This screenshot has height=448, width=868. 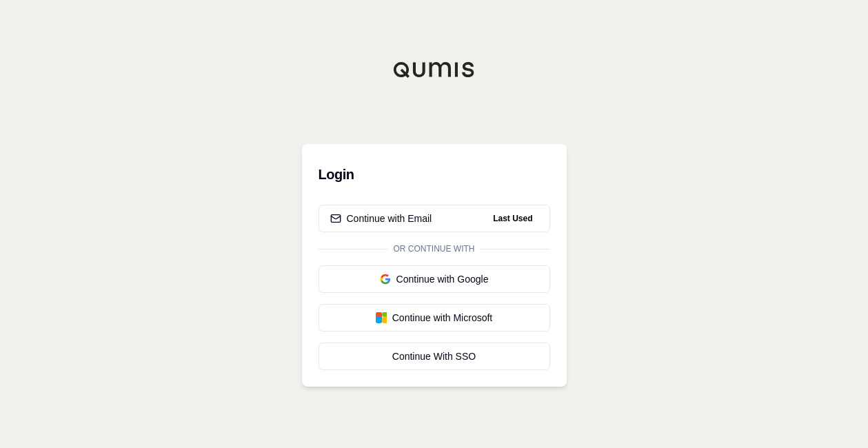 What do you see at coordinates (434, 317) in the screenshot?
I see `button: Continue with Microsoft` at bounding box center [434, 317].